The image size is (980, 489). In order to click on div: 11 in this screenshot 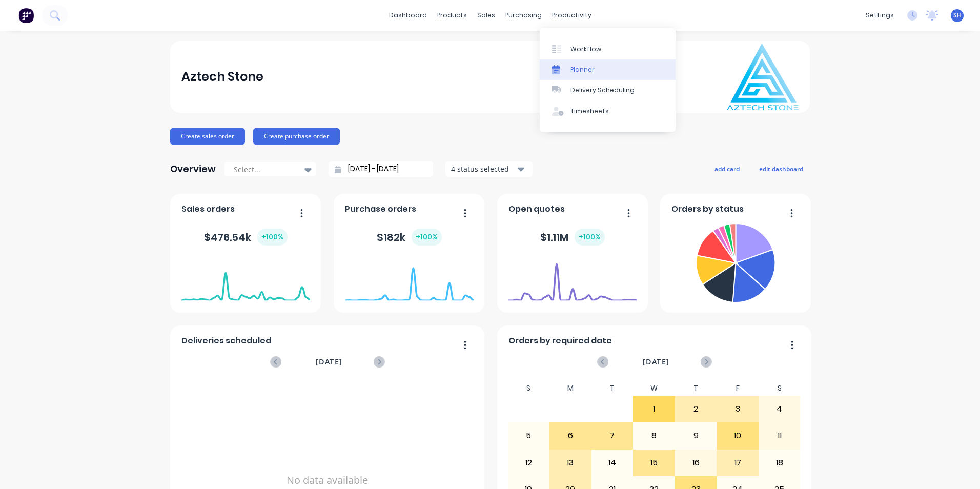, I will do `click(779, 436)`.